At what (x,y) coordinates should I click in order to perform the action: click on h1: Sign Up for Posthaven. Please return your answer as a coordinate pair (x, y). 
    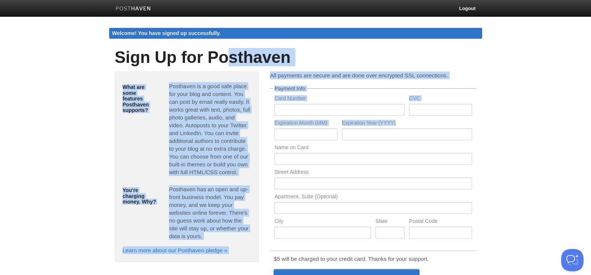
    Looking at the image, I should click on (296, 57).